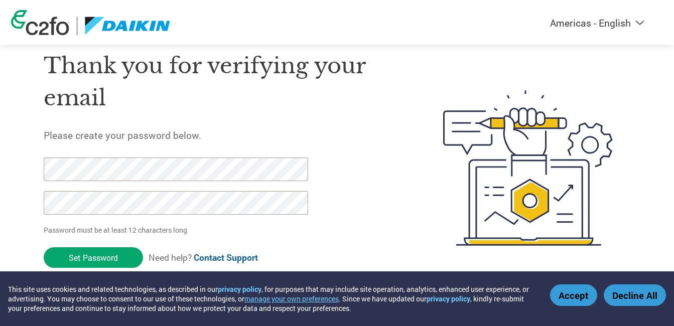 This screenshot has height=326, width=674. Describe the element at coordinates (272, 299) in the screenshot. I see `div: This site uses cookies and related technologies, as described in our , for purposes that may incl...` at that location.